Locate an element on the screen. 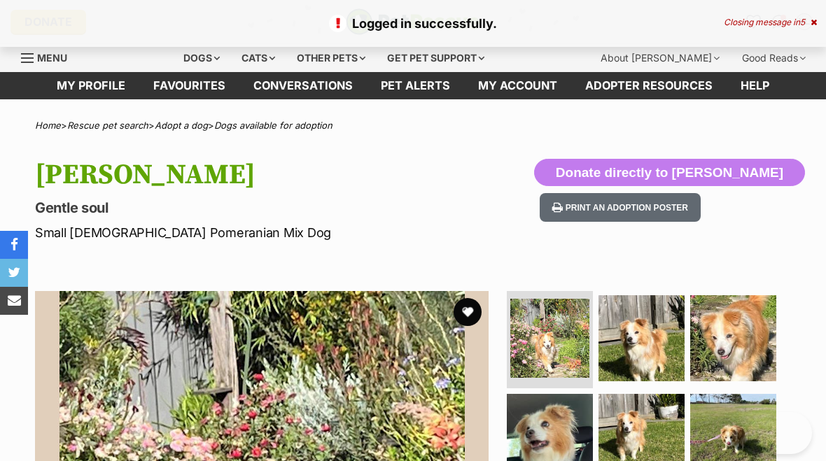  div: Dogs is located at coordinates (202, 58).